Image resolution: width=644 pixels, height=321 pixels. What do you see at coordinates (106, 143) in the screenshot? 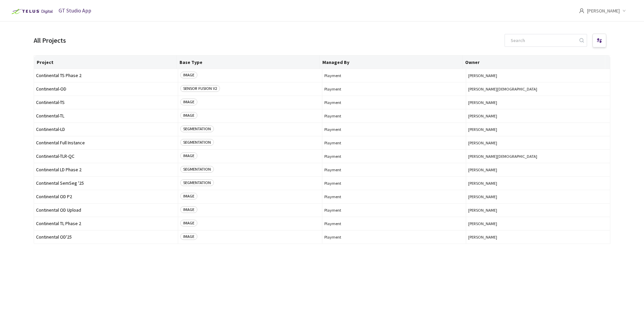
I see `span: Continental Full Instance` at bounding box center [106, 143].